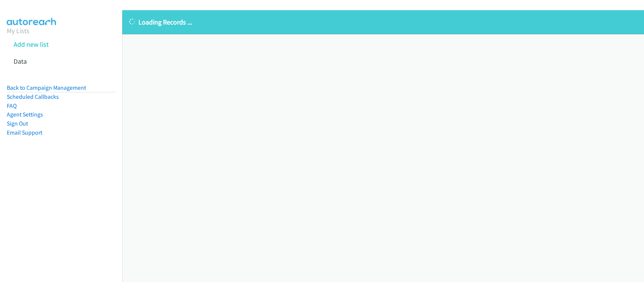 Image resolution: width=644 pixels, height=282 pixels. What do you see at coordinates (25, 133) in the screenshot?
I see `a: Email Support` at bounding box center [25, 133].